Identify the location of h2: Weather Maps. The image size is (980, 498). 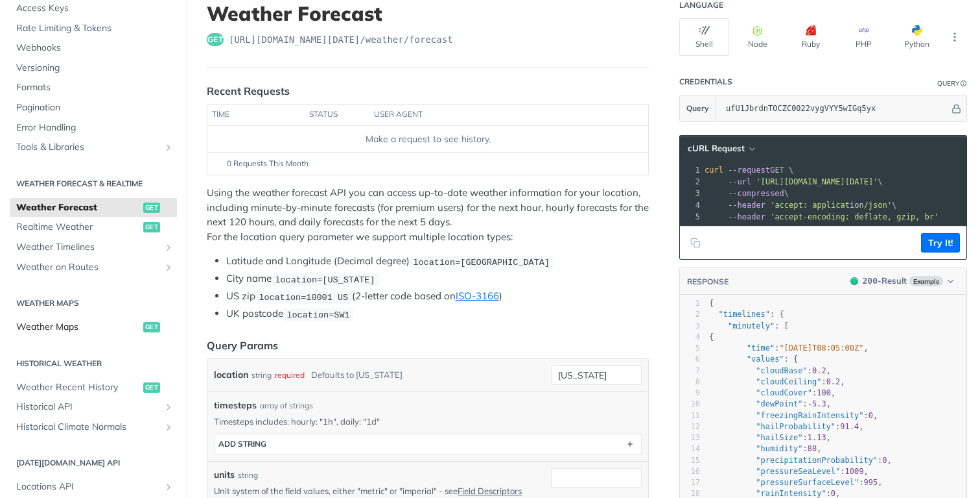
(93, 303).